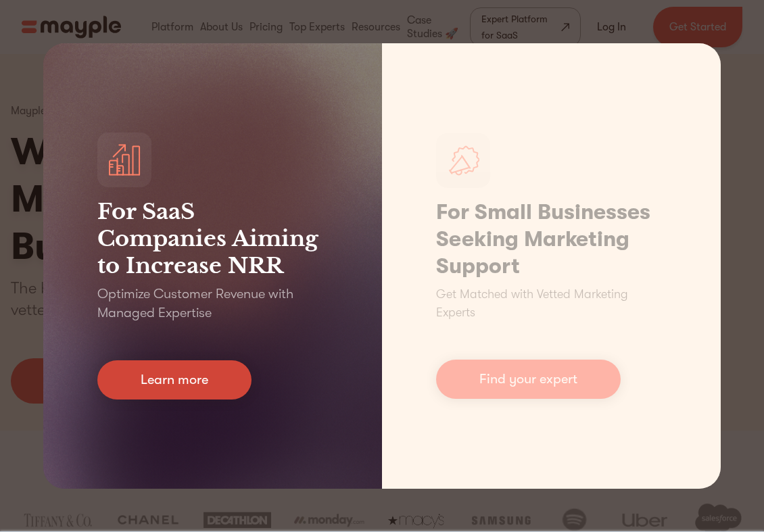  What do you see at coordinates (551, 304) in the screenshot?
I see `p: Get Matched with Vetted Marketing Experts` at bounding box center [551, 304].